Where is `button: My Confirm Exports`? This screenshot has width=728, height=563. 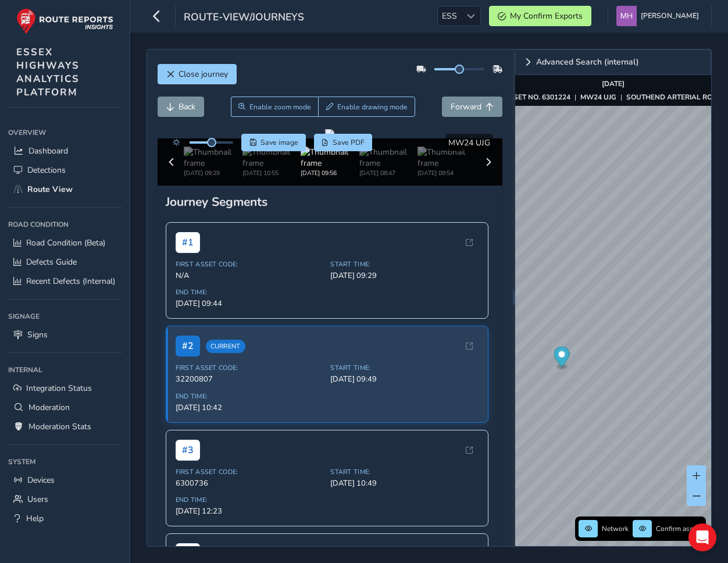
button: My Confirm Exports is located at coordinates (540, 16).